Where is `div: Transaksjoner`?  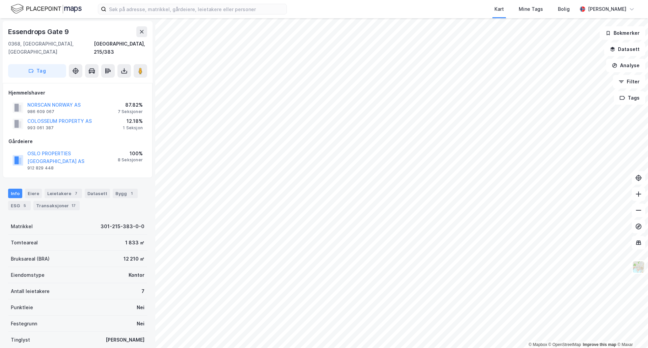 div: Transaksjoner is located at coordinates (56, 206).